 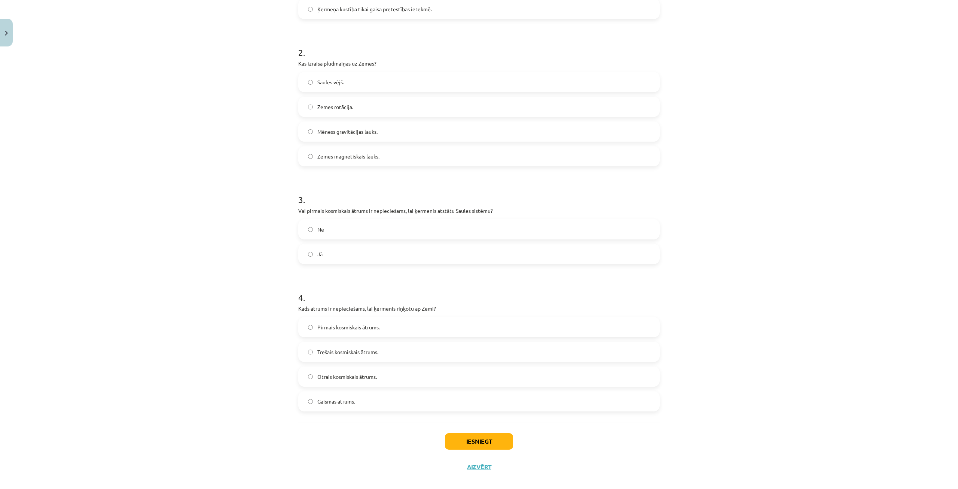 What do you see at coordinates (310, 82) in the screenshot?
I see `input: Saules vējš.` at bounding box center [310, 82].